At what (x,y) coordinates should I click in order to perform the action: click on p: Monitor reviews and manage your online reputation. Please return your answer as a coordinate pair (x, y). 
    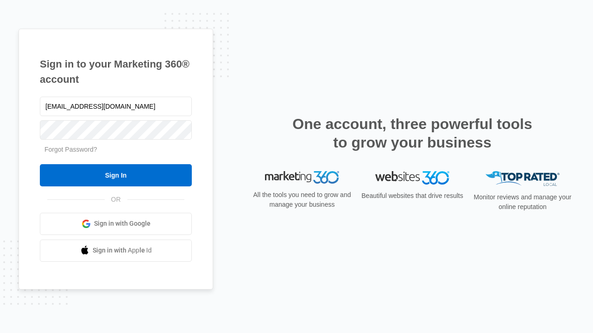
    Looking at the image, I should click on (522, 202).